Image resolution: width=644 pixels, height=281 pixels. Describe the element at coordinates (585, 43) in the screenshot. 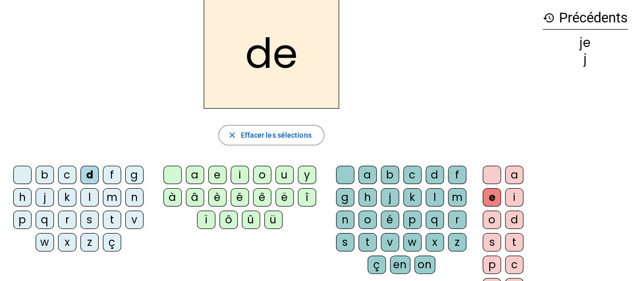

I see `div: je` at that location.